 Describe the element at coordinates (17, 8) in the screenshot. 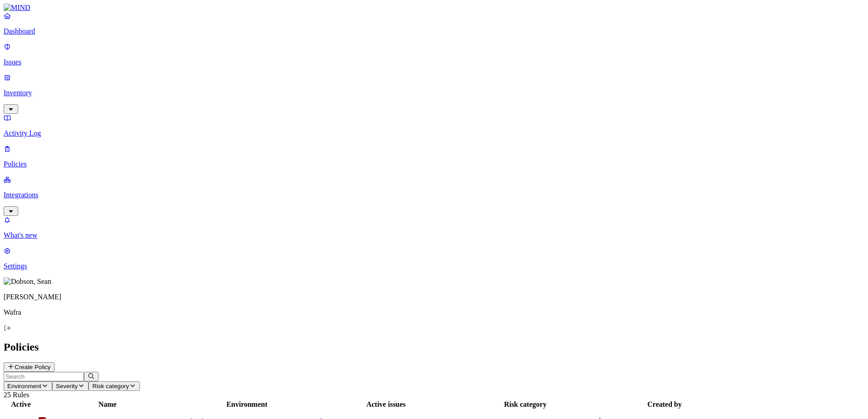

I see `img: MIND` at that location.